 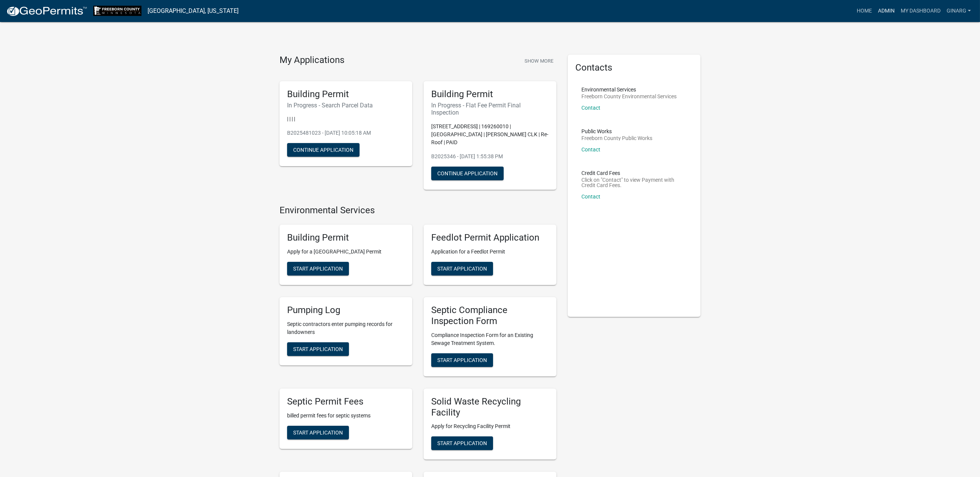 What do you see at coordinates (490, 426) in the screenshot?
I see `p: Apply for Recycling Facility Permit` at bounding box center [490, 426].